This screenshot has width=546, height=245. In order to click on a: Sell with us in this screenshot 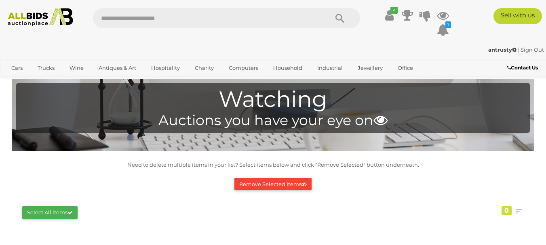, I will do `click(518, 16)`.